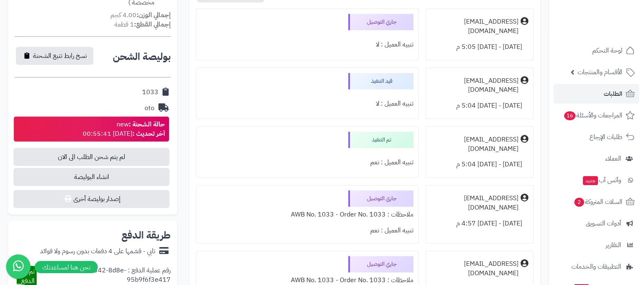  What do you see at coordinates (598, 202) in the screenshot?
I see `span: السلات المتروكة` at bounding box center [598, 202].